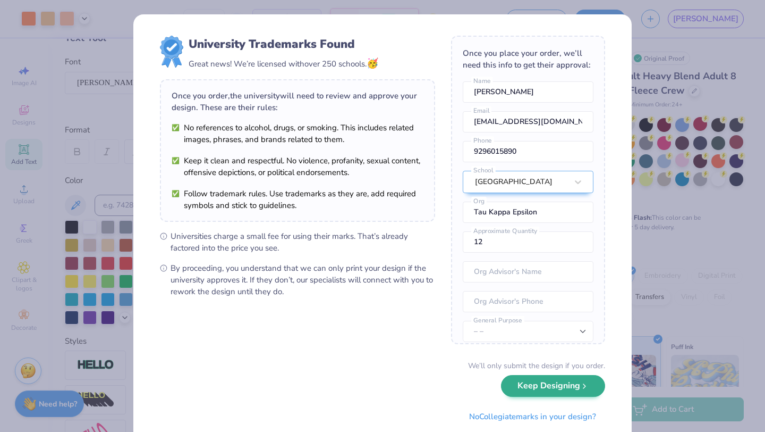 This screenshot has height=432, width=765. I want to click on input: Approximate Quantity, so click(528, 242).